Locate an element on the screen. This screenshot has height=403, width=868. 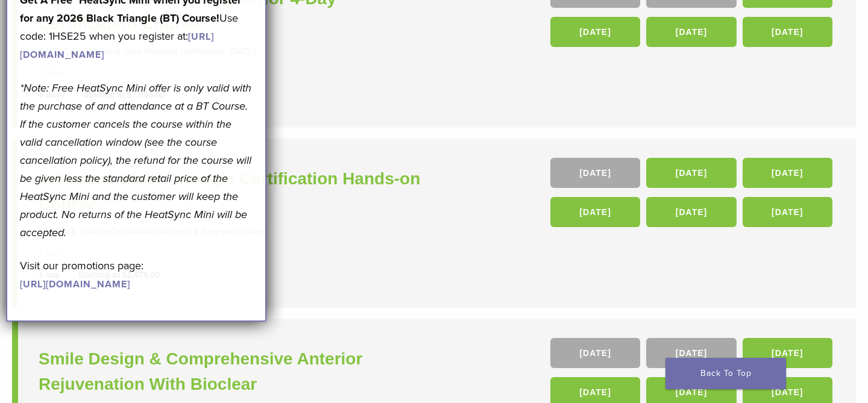
em: *Note: Free HeatSync Mini offer is only valid with the purchase of and attendance at a BT Course.... is located at coordinates (136, 160).